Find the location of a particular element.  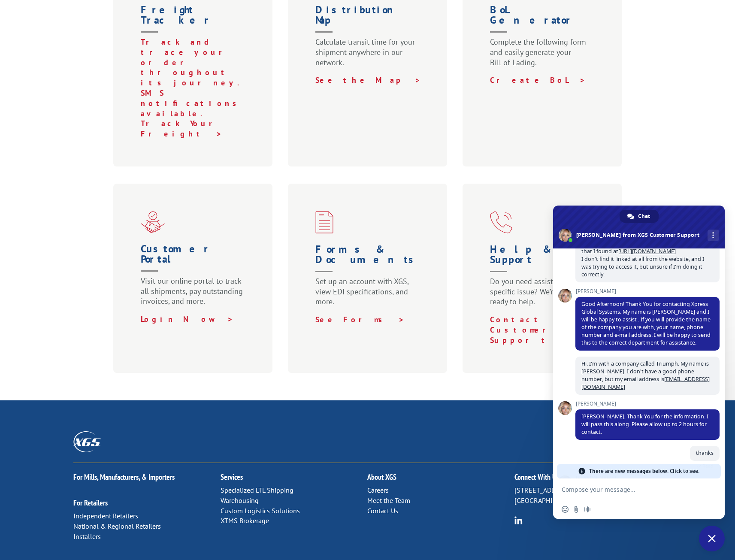

a: Contact Us is located at coordinates (383, 511).